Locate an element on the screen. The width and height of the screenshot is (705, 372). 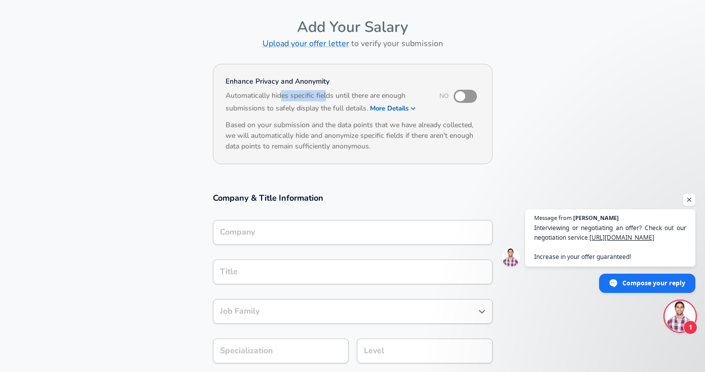
span: Interviewing or negotiating an offer? Check out our negotiation service: Increase in your offer g... is located at coordinates (610, 242).